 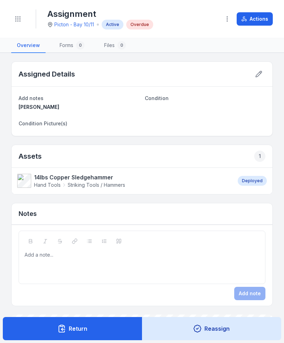 What do you see at coordinates (124, 181) in the screenshot?
I see `a: 14lbs Copper SledgehammerHand ToolsStriking Tools / Hammers` at bounding box center [124, 181].